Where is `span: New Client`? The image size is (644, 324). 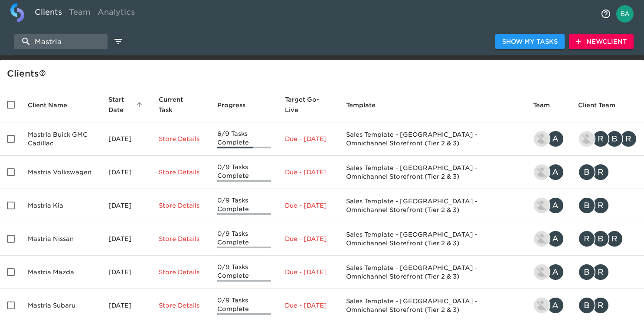 span: New Client is located at coordinates (601, 41).